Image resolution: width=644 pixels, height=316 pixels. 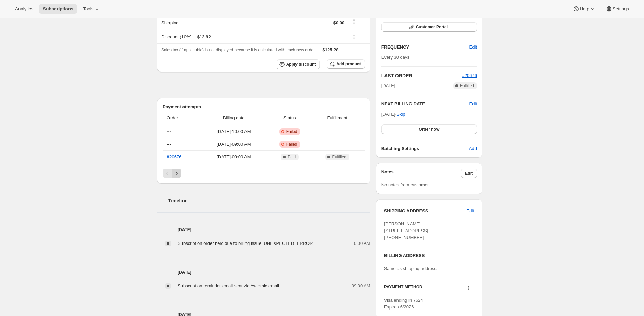 What do you see at coordinates (425, 104) in the screenshot?
I see `h2: NEXT BILLING DATE` at bounding box center [425, 104].